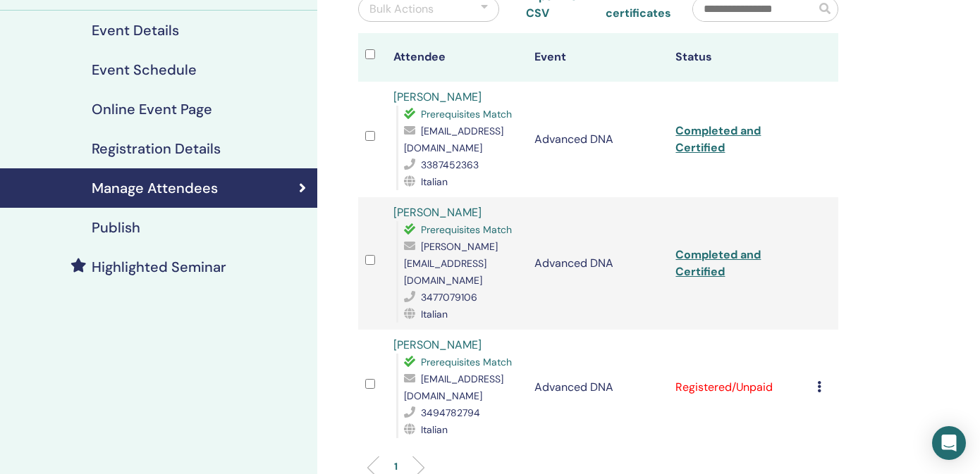 This screenshot has height=474, width=980. Describe the element at coordinates (159, 267) in the screenshot. I see `h4: Highlighted Seminar` at that location.